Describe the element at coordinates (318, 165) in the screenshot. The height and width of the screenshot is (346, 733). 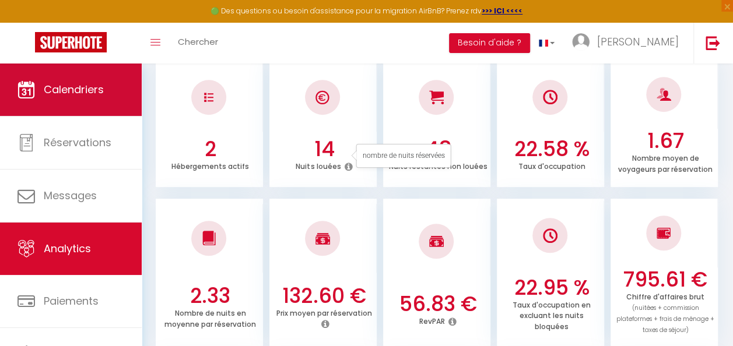
I see `p: Nuits louées` at that location.